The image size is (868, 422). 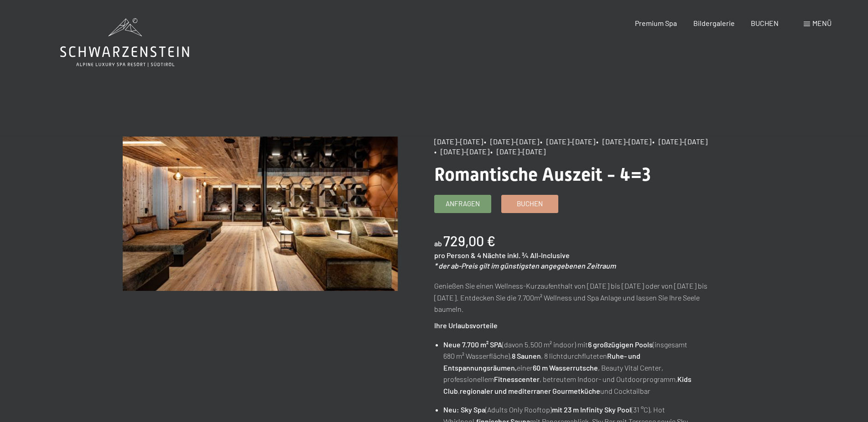 What do you see at coordinates (529, 204) in the screenshot?
I see `span: Buchen` at bounding box center [529, 204].